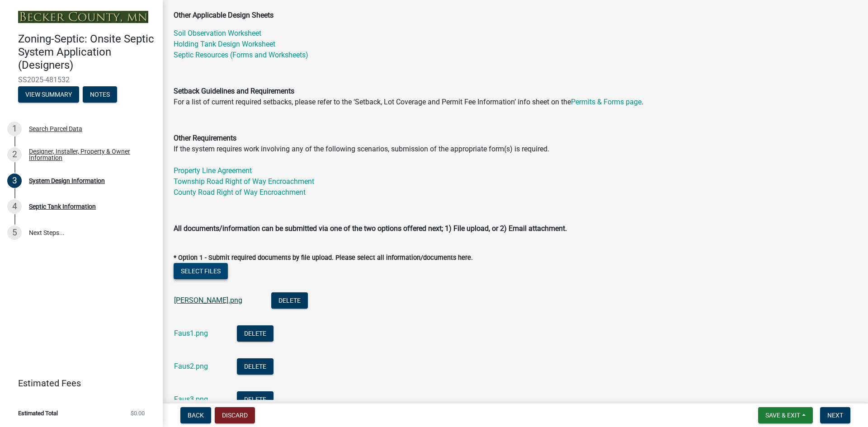 The image size is (868, 427). What do you see at coordinates (240, 192) in the screenshot?
I see `a: County Road Right of Way Encroachment` at bounding box center [240, 192].